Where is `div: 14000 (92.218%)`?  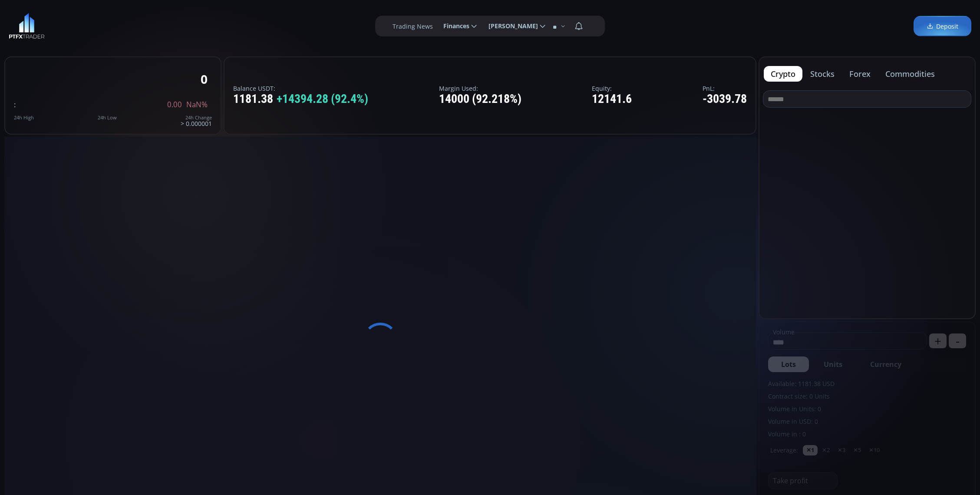
div: 14000 (92.218%) is located at coordinates (480, 99).